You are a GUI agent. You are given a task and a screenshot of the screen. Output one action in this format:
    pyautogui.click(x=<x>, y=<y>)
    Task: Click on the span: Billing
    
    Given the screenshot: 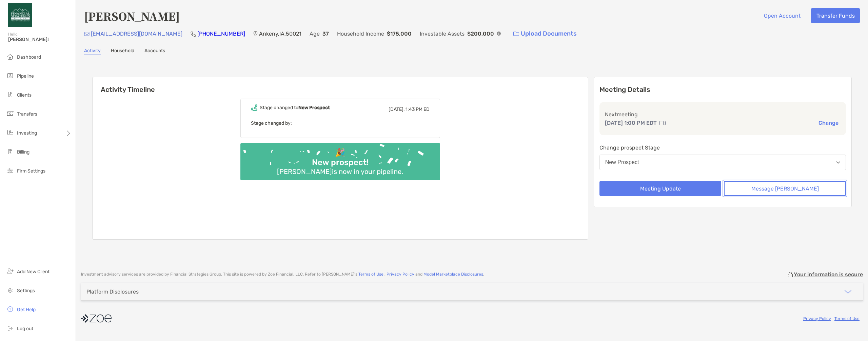 What is the action you would take?
    pyautogui.click(x=23, y=152)
    